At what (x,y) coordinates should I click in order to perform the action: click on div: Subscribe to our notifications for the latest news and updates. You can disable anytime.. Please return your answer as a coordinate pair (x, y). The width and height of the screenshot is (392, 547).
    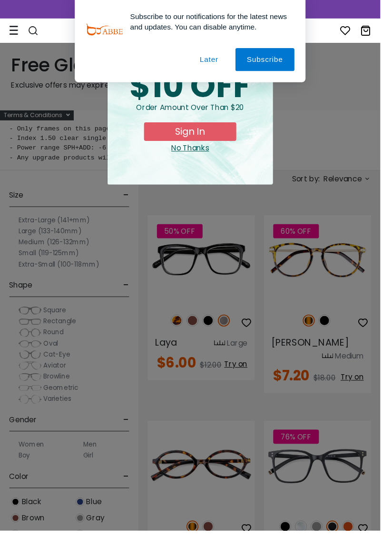
    Looking at the image, I should click on (215, 22).